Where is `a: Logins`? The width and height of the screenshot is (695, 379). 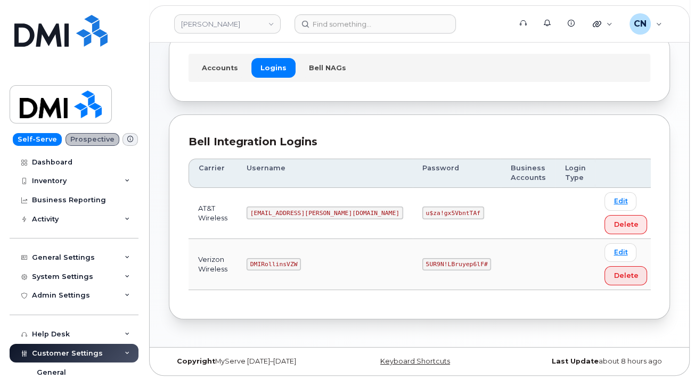
a: Logins is located at coordinates (273, 68).